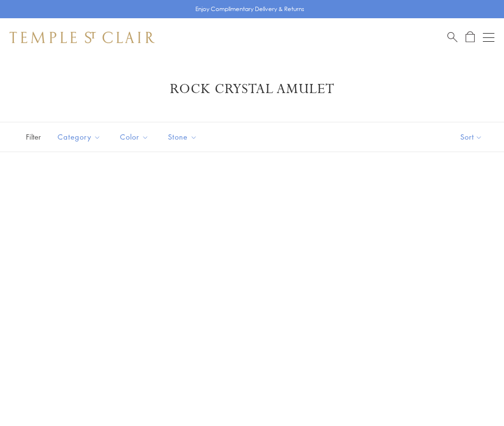 The image size is (504, 426). Describe the element at coordinates (79, 137) in the screenshot. I see `button: Category` at that location.